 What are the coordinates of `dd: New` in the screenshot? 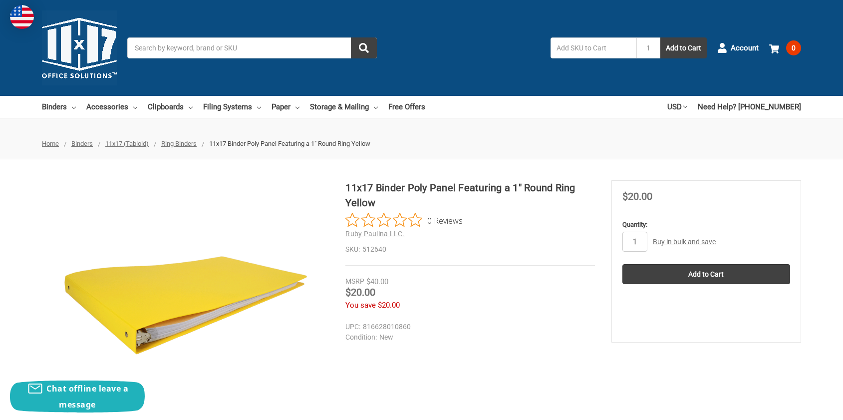 It's located at (468, 337).